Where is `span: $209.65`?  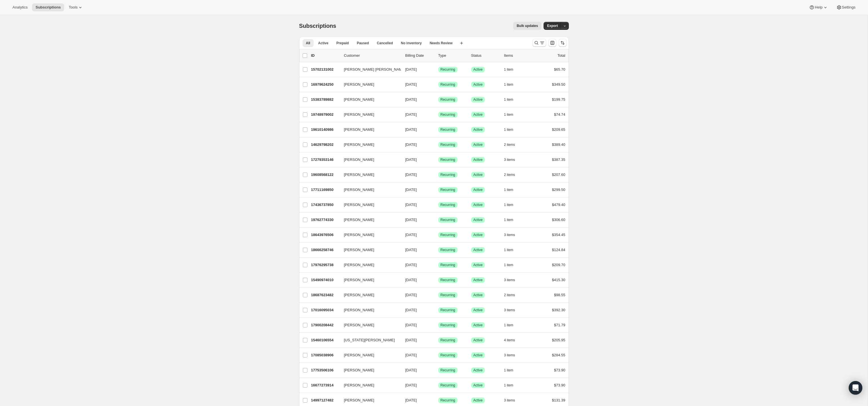
span: $209.65 is located at coordinates (559, 129).